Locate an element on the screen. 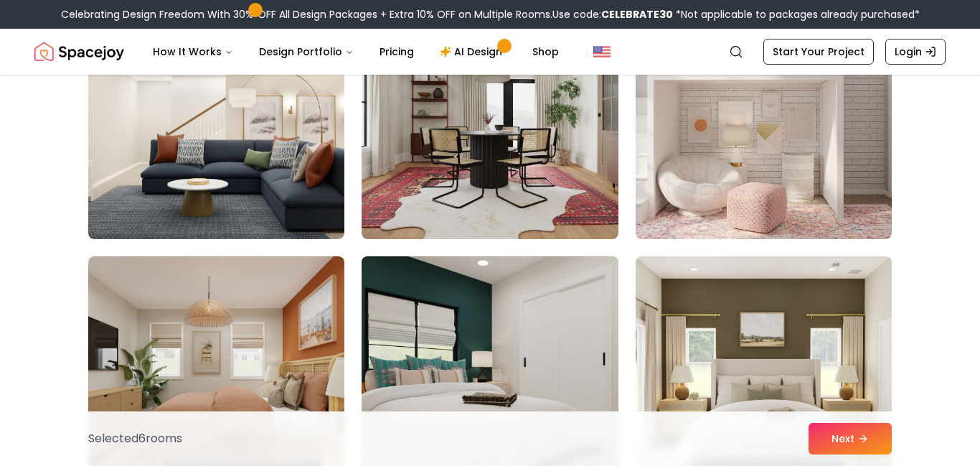 This screenshot has width=980, height=466. a: AI Design is located at coordinates (473, 52).